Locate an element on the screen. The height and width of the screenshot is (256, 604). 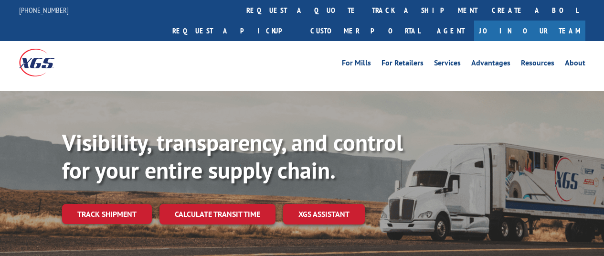
a: For Mills is located at coordinates (356, 64).